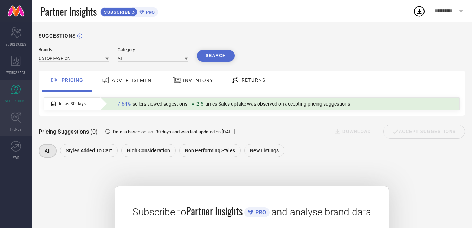  What do you see at coordinates (16, 129) in the screenshot?
I see `span: TRENDS` at bounding box center [16, 129].